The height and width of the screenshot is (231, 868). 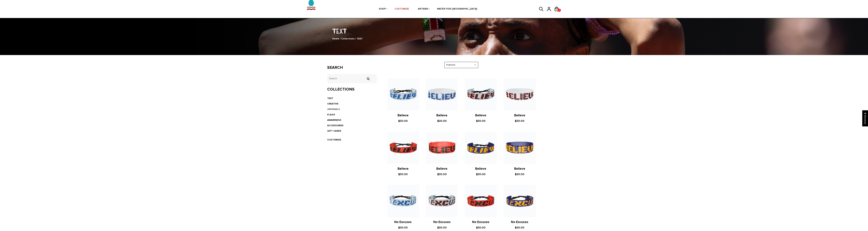 I want to click on span: TEXT, so click(x=360, y=38).